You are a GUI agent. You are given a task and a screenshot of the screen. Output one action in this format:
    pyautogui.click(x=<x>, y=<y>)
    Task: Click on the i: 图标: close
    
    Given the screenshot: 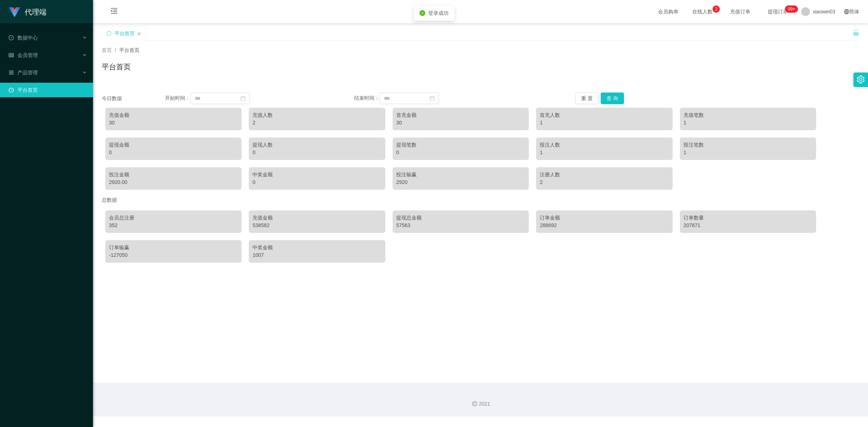 What is the action you would take?
    pyautogui.click(x=139, y=34)
    